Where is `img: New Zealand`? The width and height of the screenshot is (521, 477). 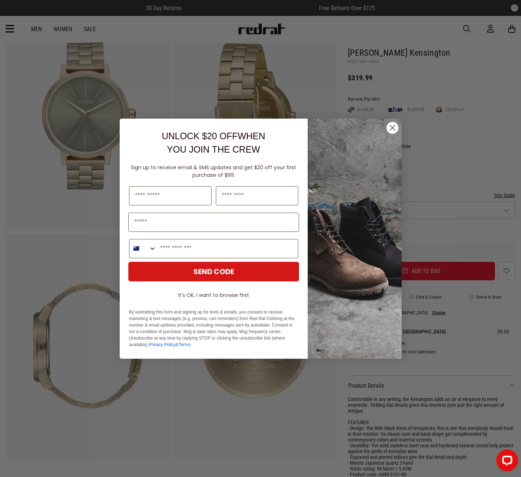
img: New Zealand is located at coordinates (136, 249).